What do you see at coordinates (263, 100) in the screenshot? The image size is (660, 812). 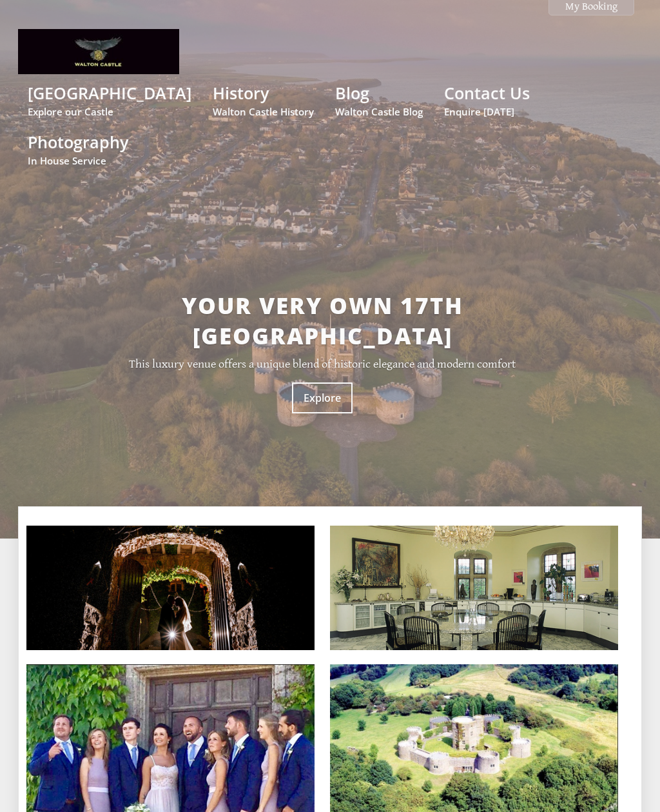 I see `a: HistoryWalton Castle History` at bounding box center [263, 100].